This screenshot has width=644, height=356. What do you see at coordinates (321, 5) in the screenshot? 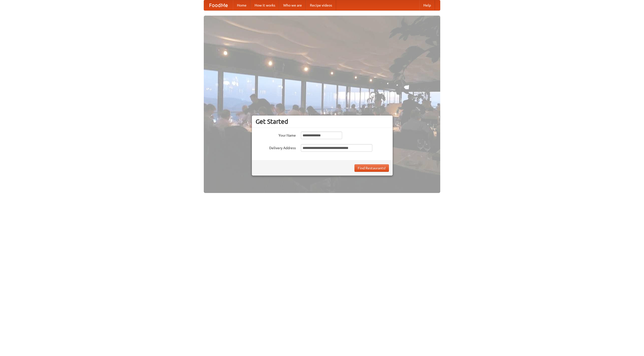
I see `a: Recipe videos` at bounding box center [321, 5].